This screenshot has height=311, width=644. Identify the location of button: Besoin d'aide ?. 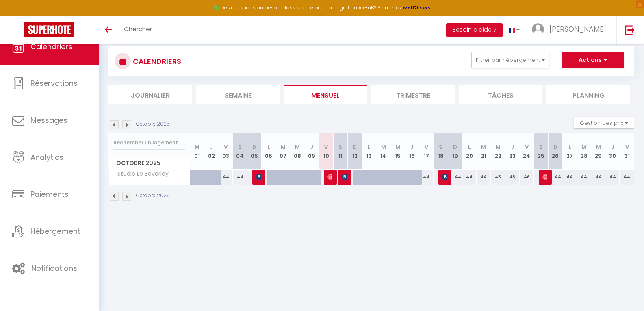
(474, 30).